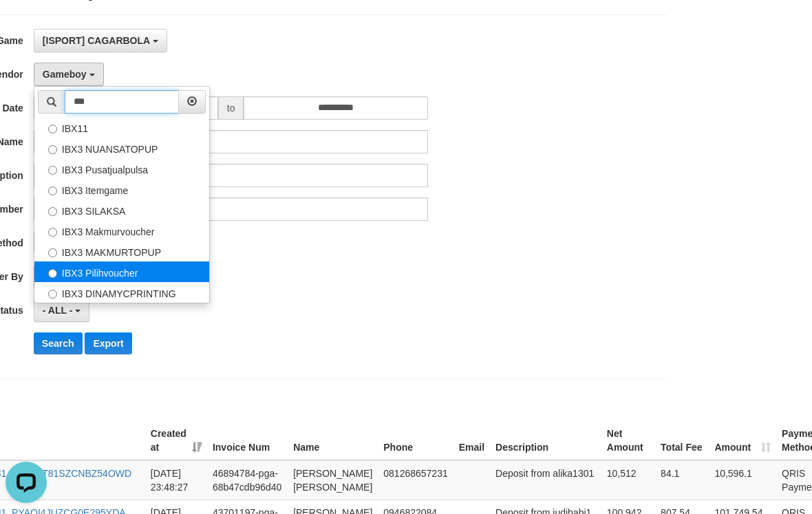 The width and height of the screenshot is (812, 514). Describe the element at coordinates (682, 480) in the screenshot. I see `td: 84.1` at that location.